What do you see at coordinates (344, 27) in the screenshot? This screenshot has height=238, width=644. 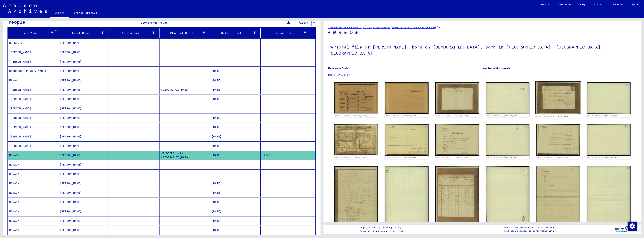 I see `a: 1 Incarceration Documents` at bounding box center [344, 27].